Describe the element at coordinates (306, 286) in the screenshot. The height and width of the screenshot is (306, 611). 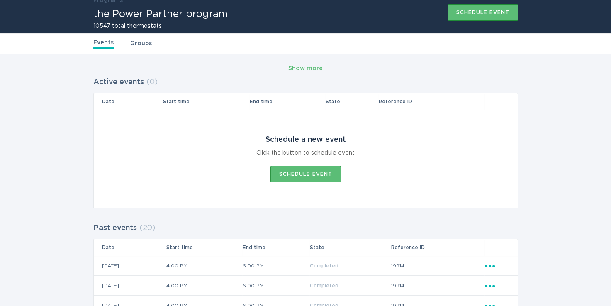
I see `tr: e28ef6ac8da74f38b340567145fcfed2` at that location.